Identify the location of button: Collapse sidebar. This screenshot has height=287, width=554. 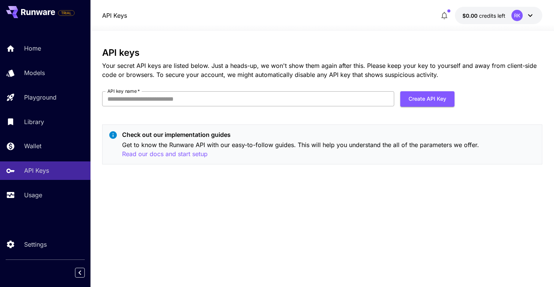
(80, 273).